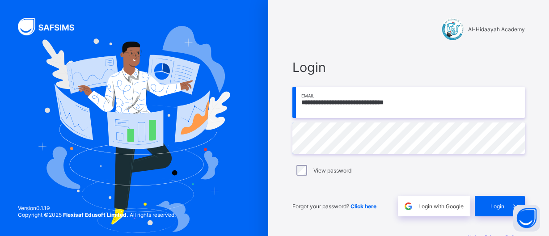 The image size is (549, 236). What do you see at coordinates (332, 170) in the screenshot?
I see `label: View password` at bounding box center [332, 170].